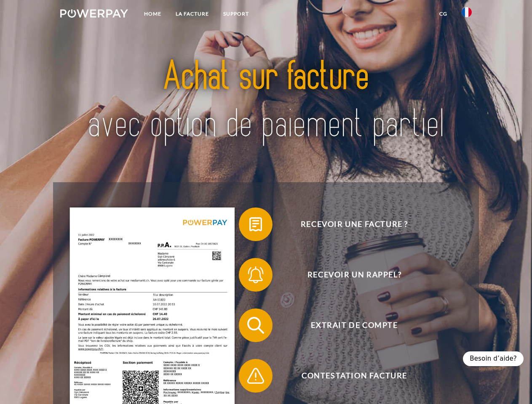 The height and width of the screenshot is (404, 532). What do you see at coordinates (354, 325) in the screenshot?
I see `span: Extrait de compte` at bounding box center [354, 325].